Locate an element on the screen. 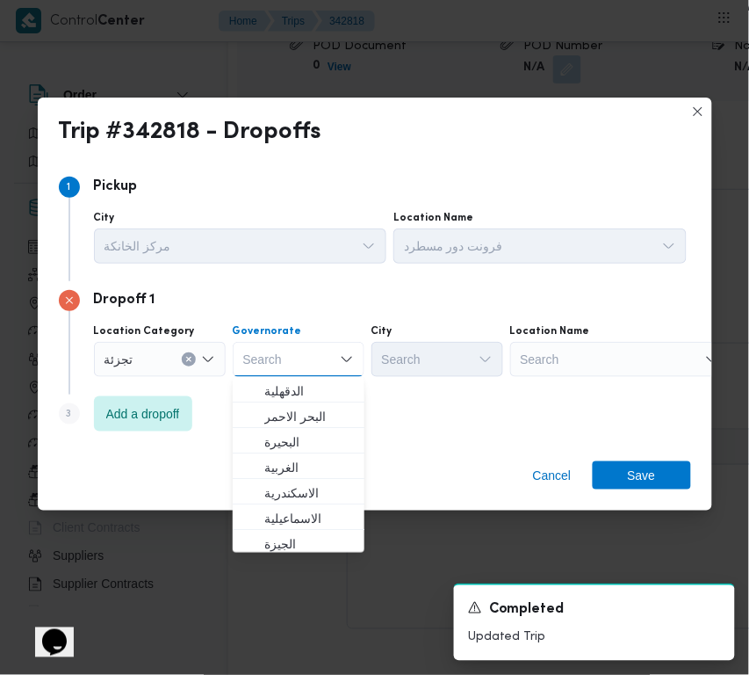 The width and height of the screenshot is (749, 675). span: البحر الاحمر is located at coordinates (309, 416).